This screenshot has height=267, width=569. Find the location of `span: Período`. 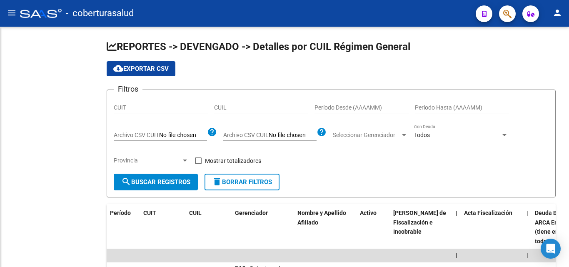

span: Período is located at coordinates (120, 213).